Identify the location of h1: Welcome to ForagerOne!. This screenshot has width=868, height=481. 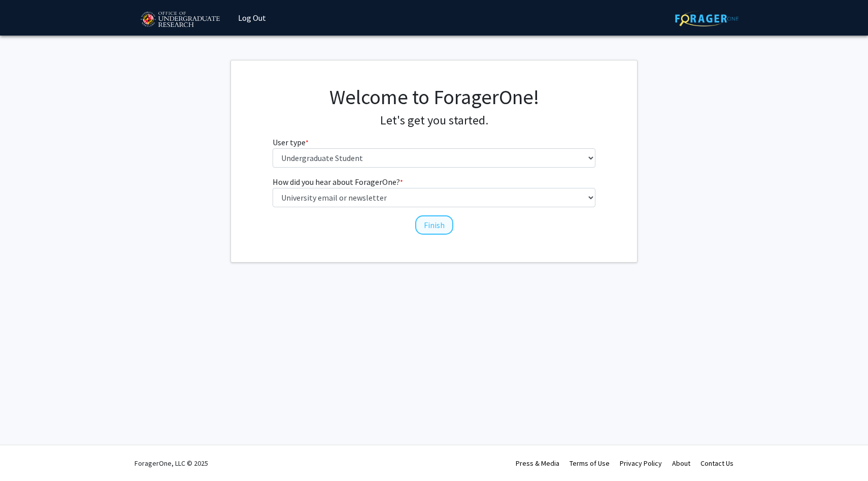
(434, 97).